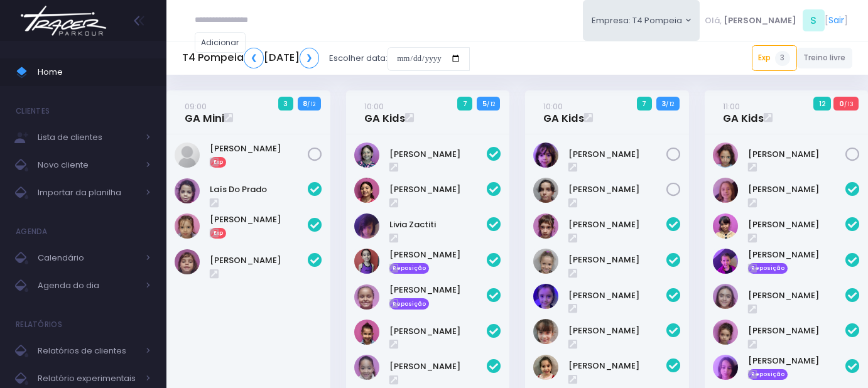  I want to click on span: Novo cliente, so click(88, 165).